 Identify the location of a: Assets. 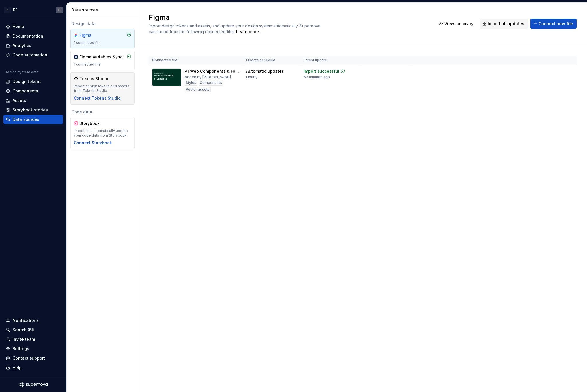
(33, 100).